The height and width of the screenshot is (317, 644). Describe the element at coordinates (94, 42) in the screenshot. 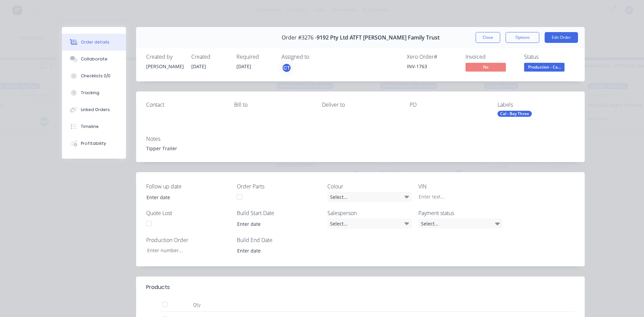

I see `button: Order details` at that location.